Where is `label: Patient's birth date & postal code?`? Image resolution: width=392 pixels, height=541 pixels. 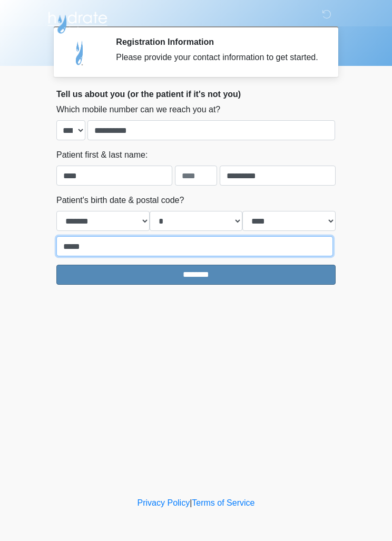 label: Patient's birth date & postal code? is located at coordinates (120, 201).